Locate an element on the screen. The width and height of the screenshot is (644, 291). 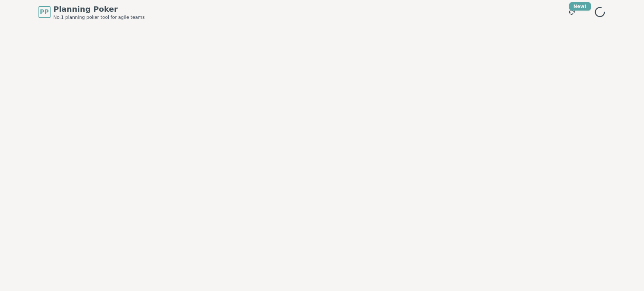
div: New! is located at coordinates (580, 7).